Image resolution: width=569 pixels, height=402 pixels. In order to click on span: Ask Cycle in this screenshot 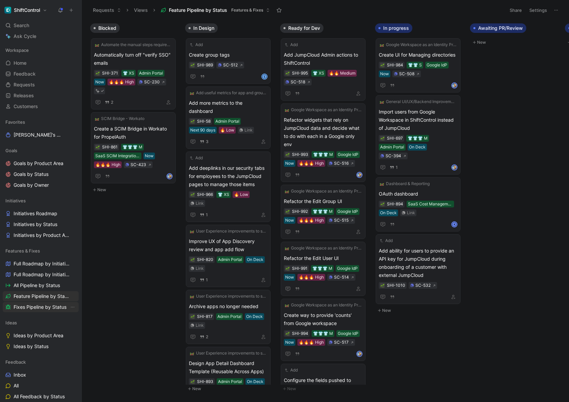, I will do `click(25, 36)`.